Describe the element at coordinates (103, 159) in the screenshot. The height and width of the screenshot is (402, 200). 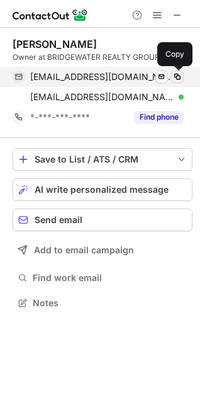
I see `div: Save to List / ATS / CRM` at that location.